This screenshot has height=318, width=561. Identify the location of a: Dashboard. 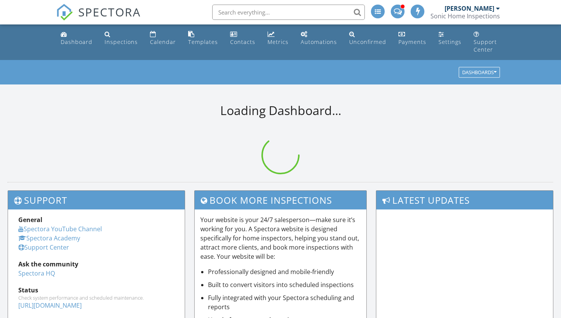
(76, 38).